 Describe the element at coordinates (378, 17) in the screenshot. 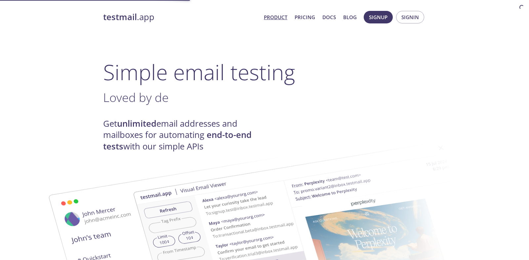

I see `button: Signup` at that location.